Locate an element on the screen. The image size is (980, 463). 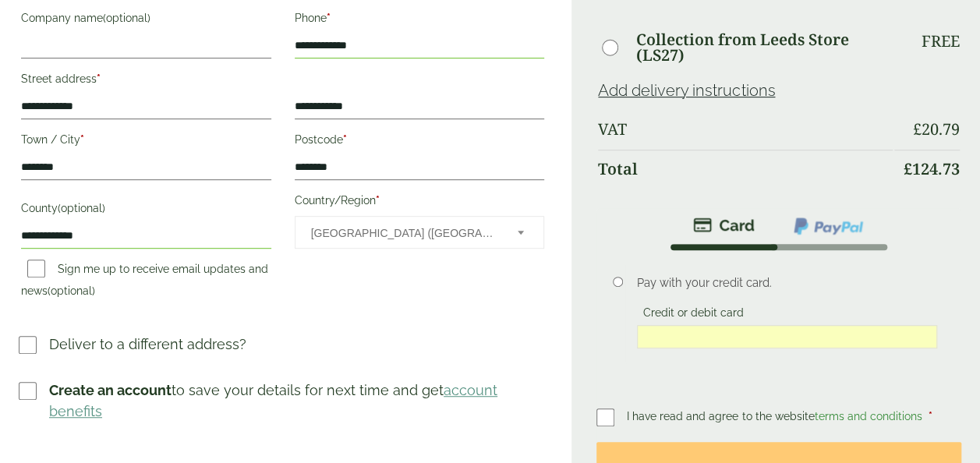
span: I have read and agree to the website is located at coordinates (775, 416).